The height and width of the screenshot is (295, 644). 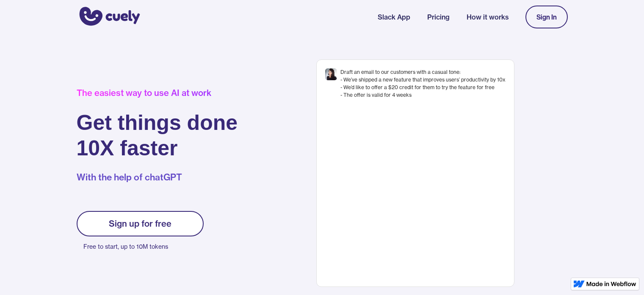 What do you see at coordinates (423, 84) in the screenshot?
I see `div: Draft an email to our customers with a casual tone: - We’ve shipped a new feature that improves u...` at bounding box center [423, 84].